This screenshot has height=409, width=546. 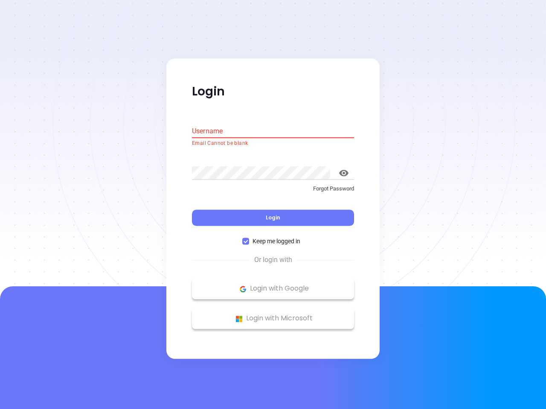 What do you see at coordinates (273, 192) in the screenshot?
I see `a: Forgot Password` at bounding box center [273, 192].